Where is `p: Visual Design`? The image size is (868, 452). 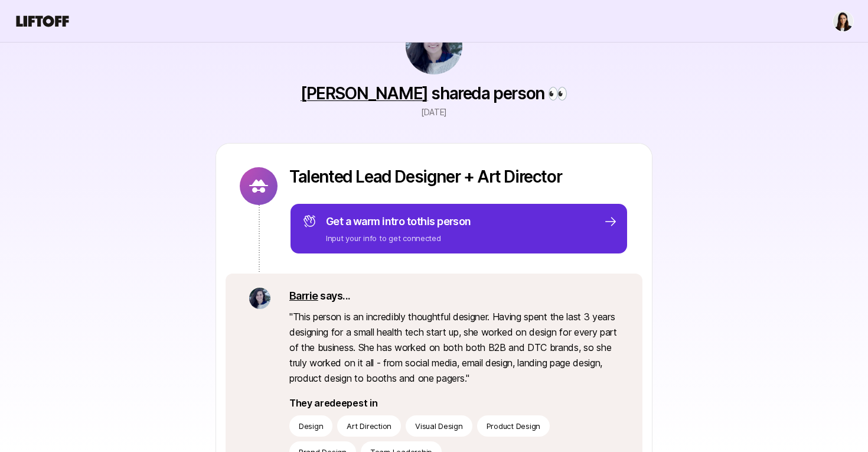
p: Visual Design is located at coordinates (439, 426).